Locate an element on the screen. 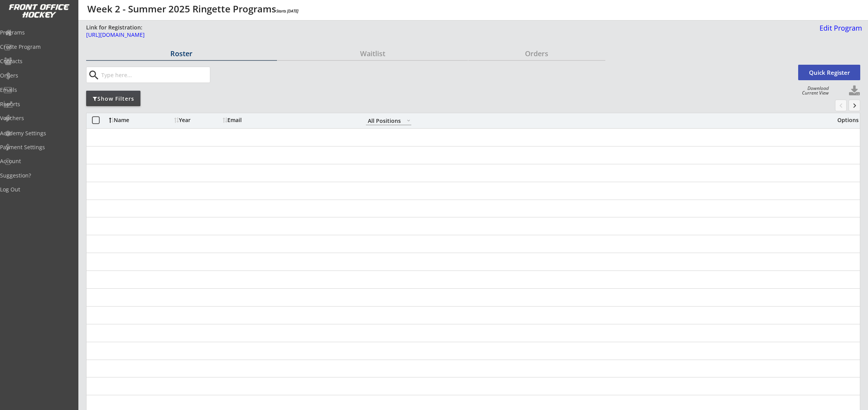 The image size is (868, 410). div: Email is located at coordinates (257, 120).